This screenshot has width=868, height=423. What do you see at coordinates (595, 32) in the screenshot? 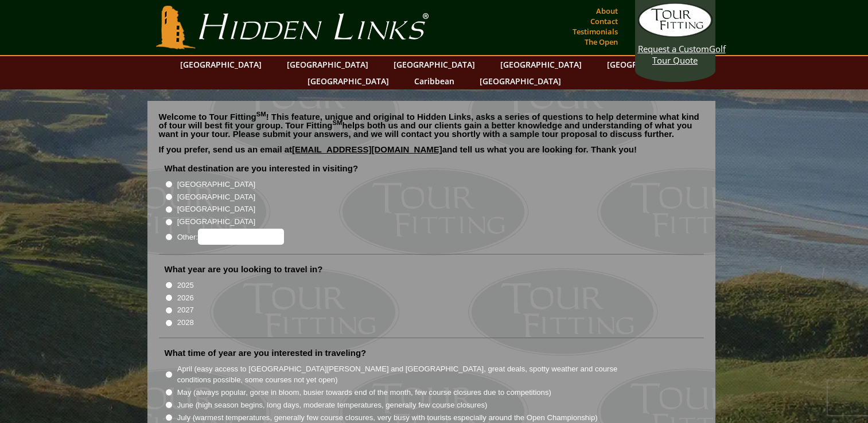
I see `a: Testimonials` at bounding box center [595, 32].